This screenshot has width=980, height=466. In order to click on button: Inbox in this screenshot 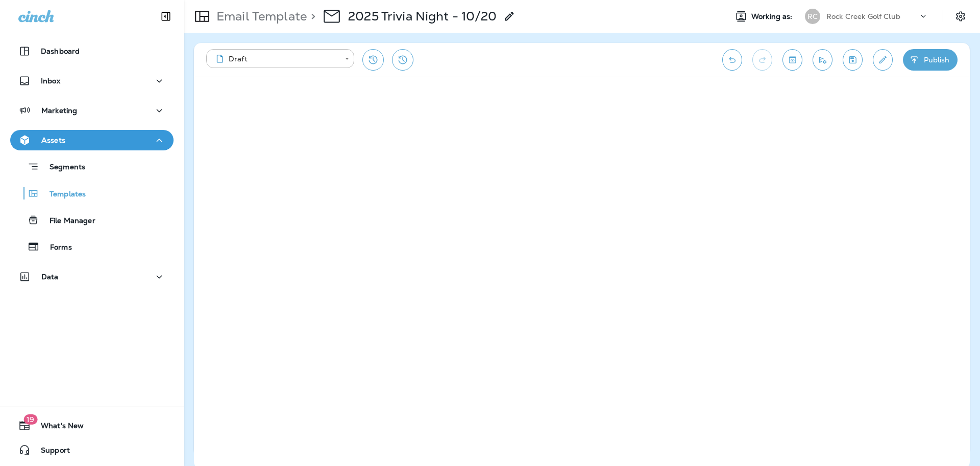, I will do `click(91, 81)`.